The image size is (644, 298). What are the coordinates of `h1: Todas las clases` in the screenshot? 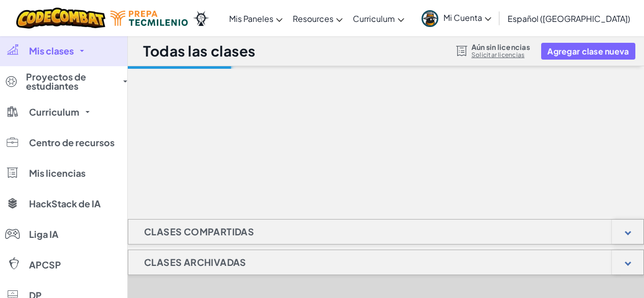 It's located at (199, 51).